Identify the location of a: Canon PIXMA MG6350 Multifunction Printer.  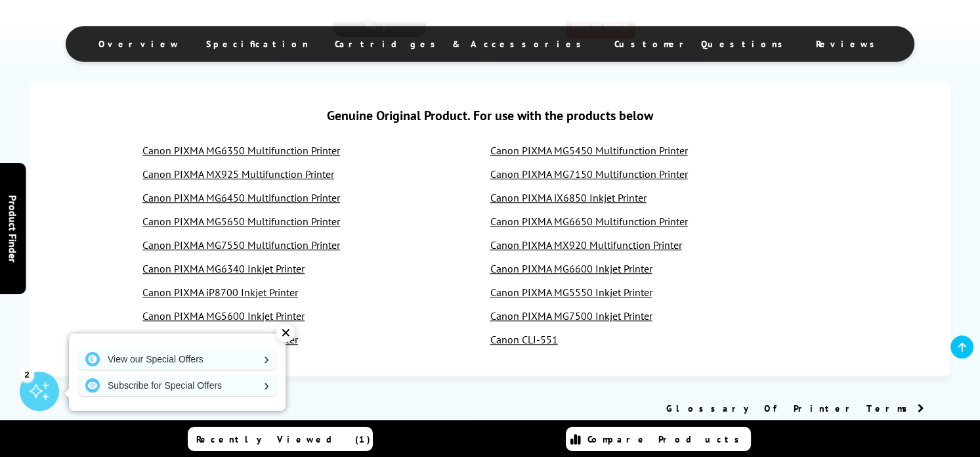
(241, 150).